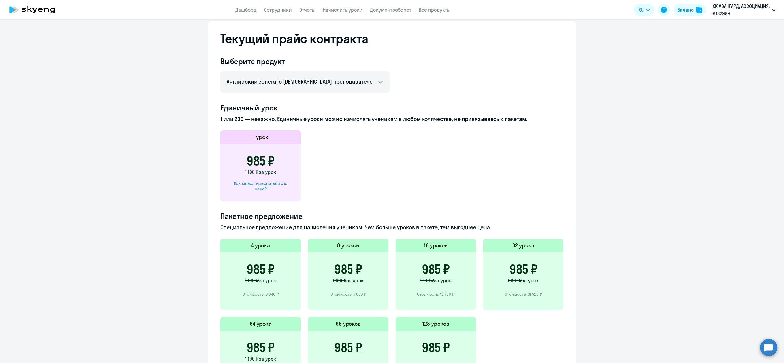 The width and height of the screenshot is (784, 363). I want to click on h2: Текущий прайс контракта, so click(392, 39).